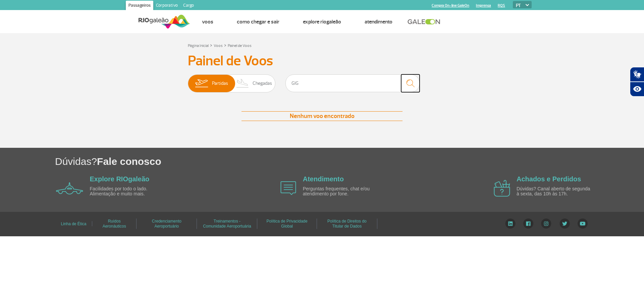 This screenshot has height=308, width=644. What do you see at coordinates (349, 161) in the screenshot?
I see `h1: Dúvidas?` at bounding box center [349, 161].